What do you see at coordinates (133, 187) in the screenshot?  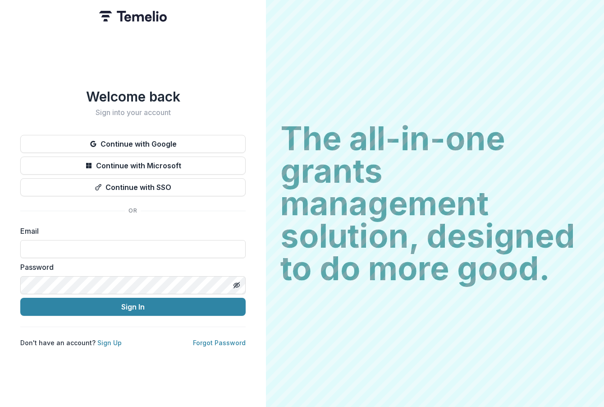 I see `button: Continue with SSO` at bounding box center [133, 187].